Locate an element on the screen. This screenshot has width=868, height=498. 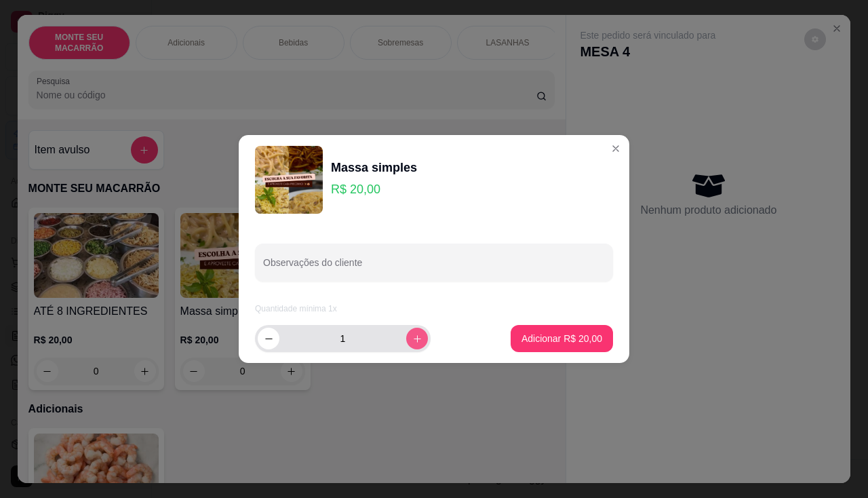
button: Close is located at coordinates (616, 149).